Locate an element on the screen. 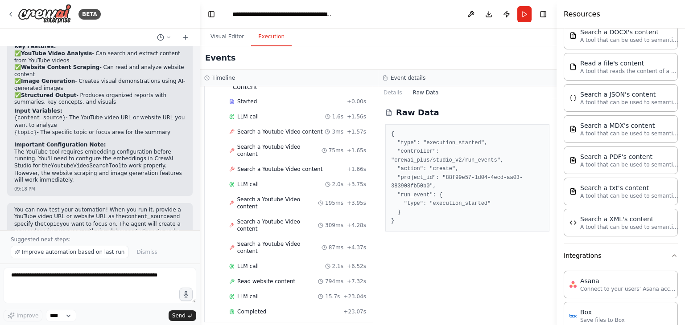 The width and height of the screenshot is (685, 325). code: YoutubeVideoSearchTool is located at coordinates (86, 166).